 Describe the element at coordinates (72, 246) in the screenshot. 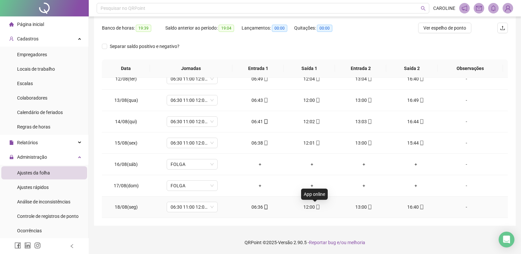

I see `span: left` at that location.